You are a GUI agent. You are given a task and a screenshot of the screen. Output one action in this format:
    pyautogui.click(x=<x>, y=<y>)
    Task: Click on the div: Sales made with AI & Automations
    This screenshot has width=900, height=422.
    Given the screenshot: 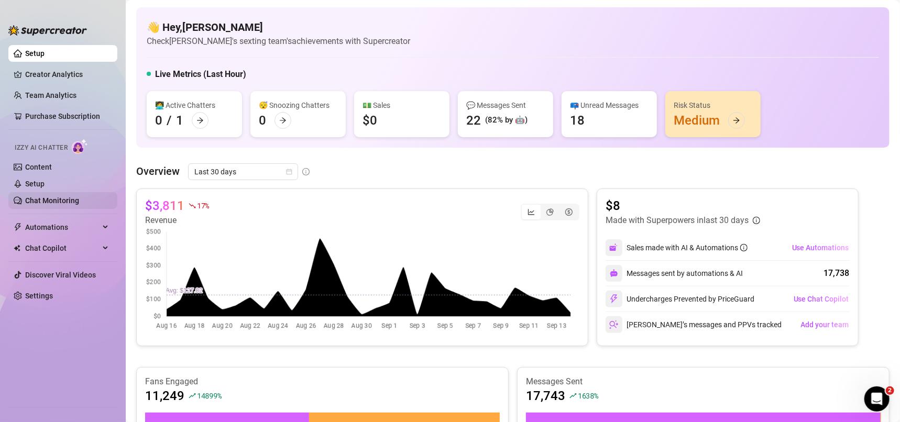 What is the action you would take?
    pyautogui.click(x=687, y=248)
    